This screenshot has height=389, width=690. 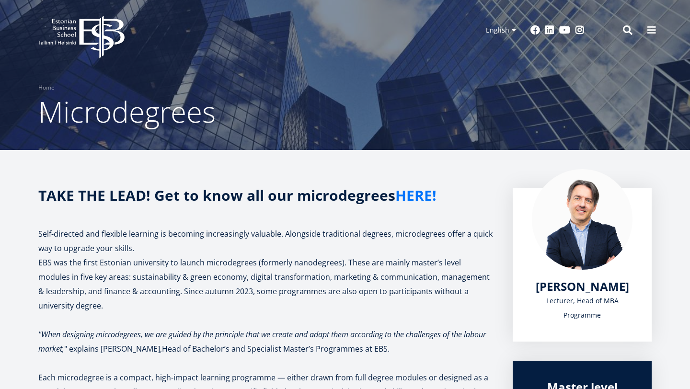 I want to click on a: Facebook, so click(x=535, y=30).